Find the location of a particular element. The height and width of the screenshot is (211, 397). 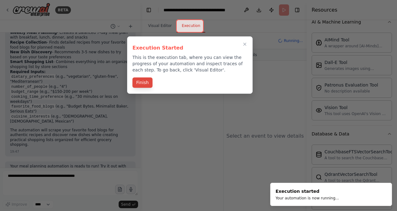

div: Your automation is now running... is located at coordinates (307, 198).